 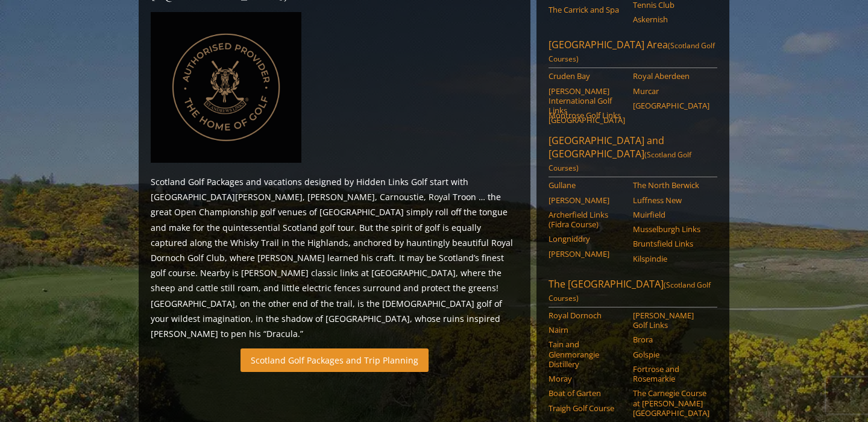 What do you see at coordinates (586, 393) in the screenshot?
I see `a: Boat of Garten` at bounding box center [586, 393].